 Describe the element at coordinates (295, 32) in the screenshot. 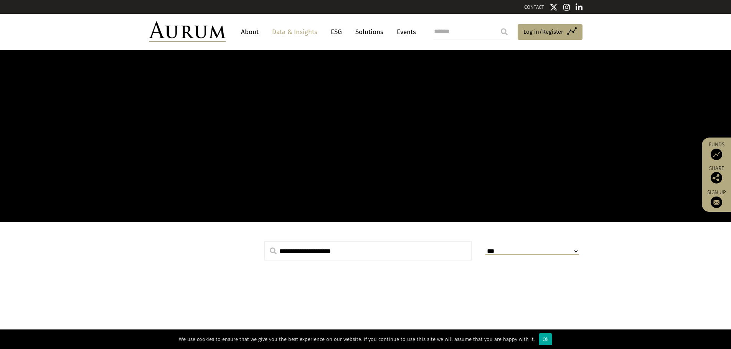

I see `a: Data & Insights` at that location.